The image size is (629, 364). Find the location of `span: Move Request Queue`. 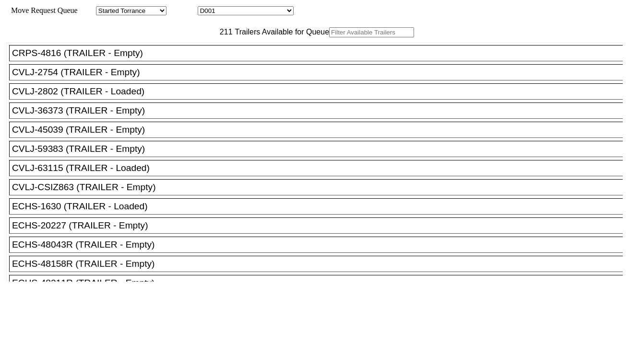

span: Move Request Queue is located at coordinates (42, 10).